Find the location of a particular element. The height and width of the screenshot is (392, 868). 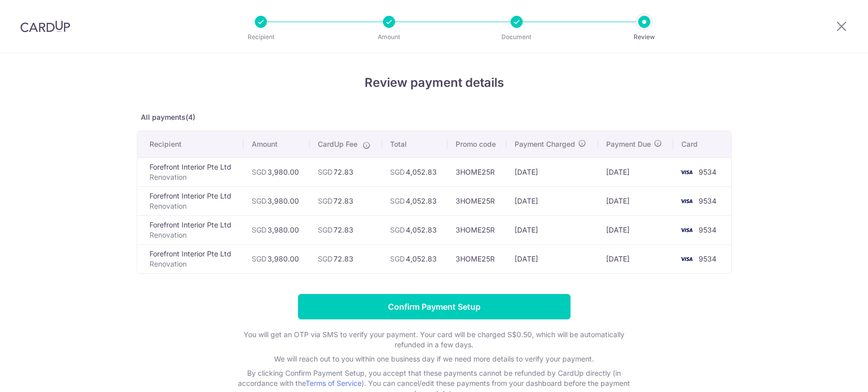

th: Card is located at coordinates (702, 144).